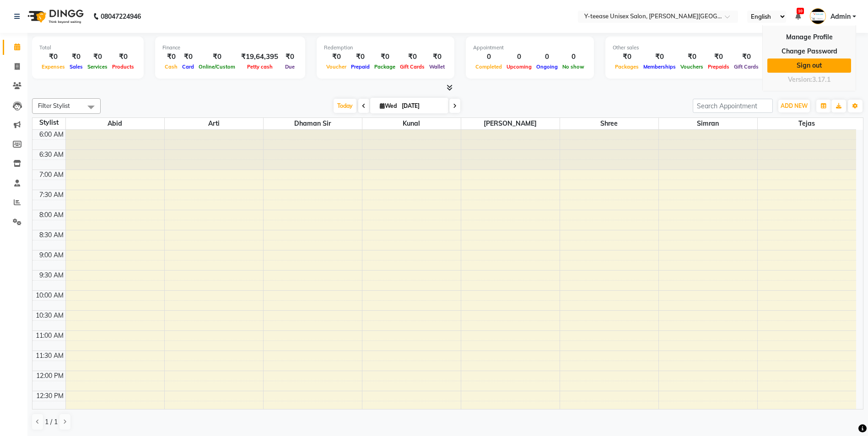 The image size is (868, 436). I want to click on span: Due, so click(289, 67).